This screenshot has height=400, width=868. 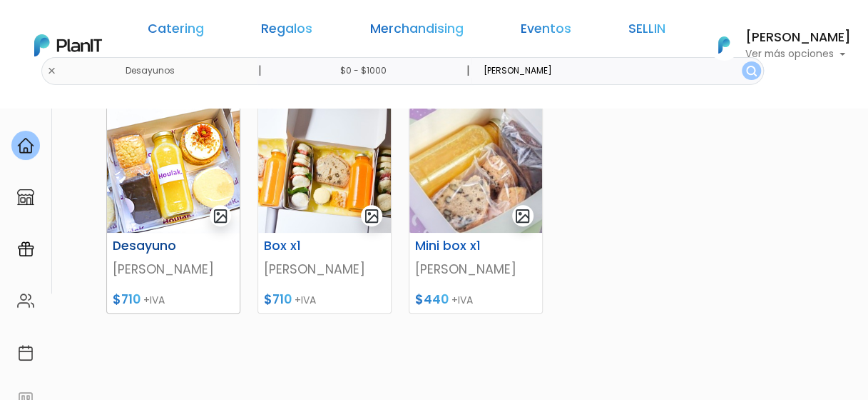 I want to click on img: thumb_EB136D83-624B-4E5B-863E-8E8D14AEC6BF.jpeg, so click(x=475, y=170).